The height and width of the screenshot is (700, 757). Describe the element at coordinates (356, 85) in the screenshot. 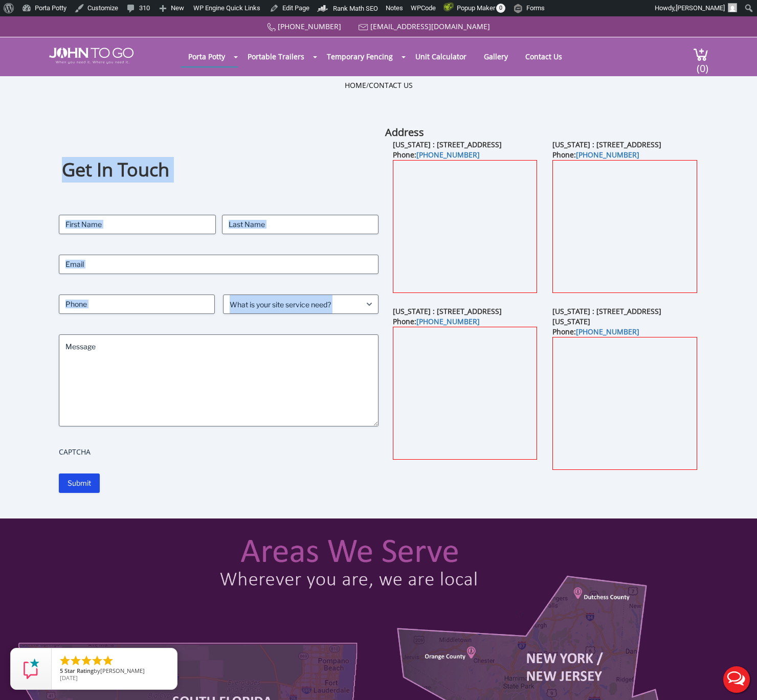

I see `a: Home` at that location.